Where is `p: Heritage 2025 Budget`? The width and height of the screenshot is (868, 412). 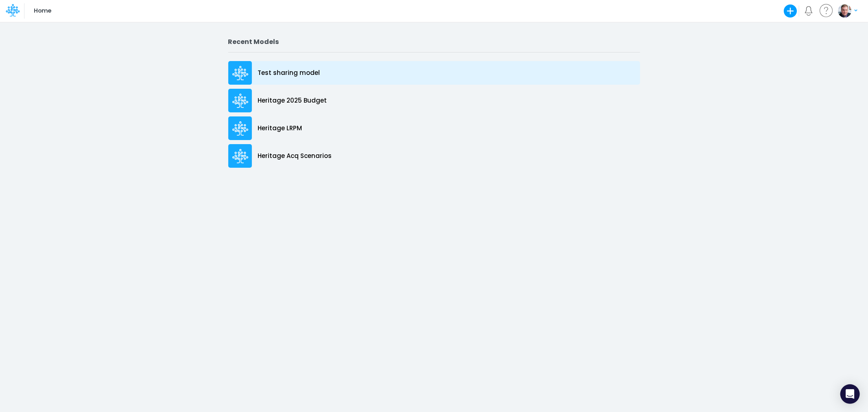 p: Heritage 2025 Budget is located at coordinates (292, 101).